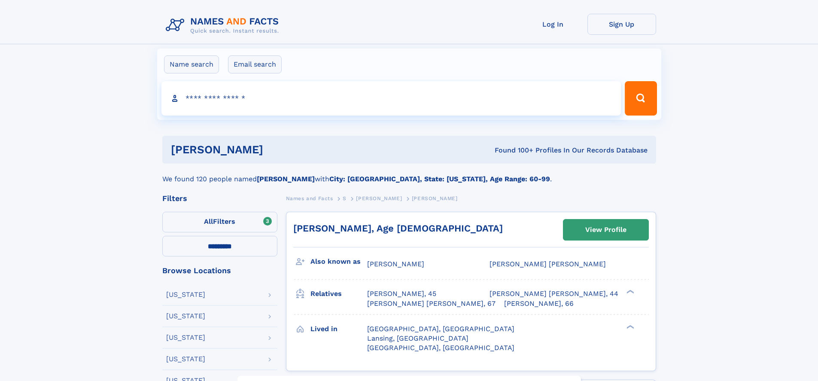 The width and height of the screenshot is (818, 381). What do you see at coordinates (224, 25) in the screenshot?
I see `img: Logo Names and Facts` at bounding box center [224, 25].